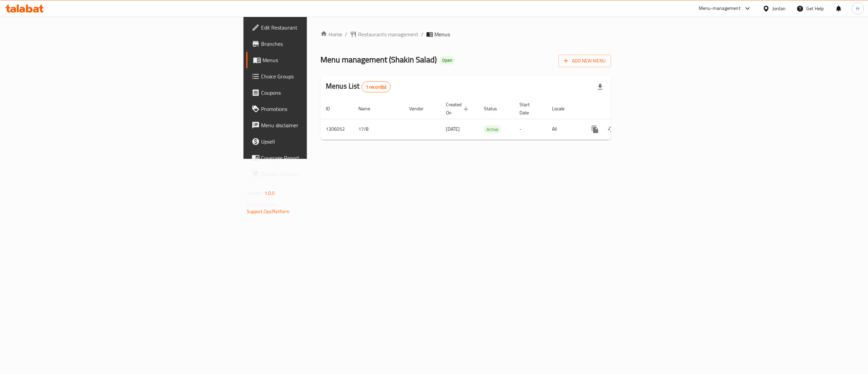 The image size is (868, 374). What do you see at coordinates (317, 60) in the screenshot?
I see `a: Menus` at bounding box center [317, 60].